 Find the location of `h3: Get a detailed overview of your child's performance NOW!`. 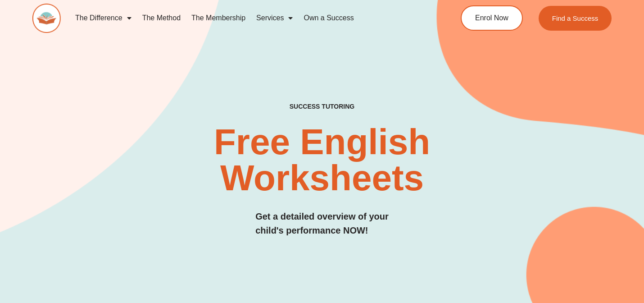

h3: Get a detailed overview of your child's performance NOW! is located at coordinates (322, 223).